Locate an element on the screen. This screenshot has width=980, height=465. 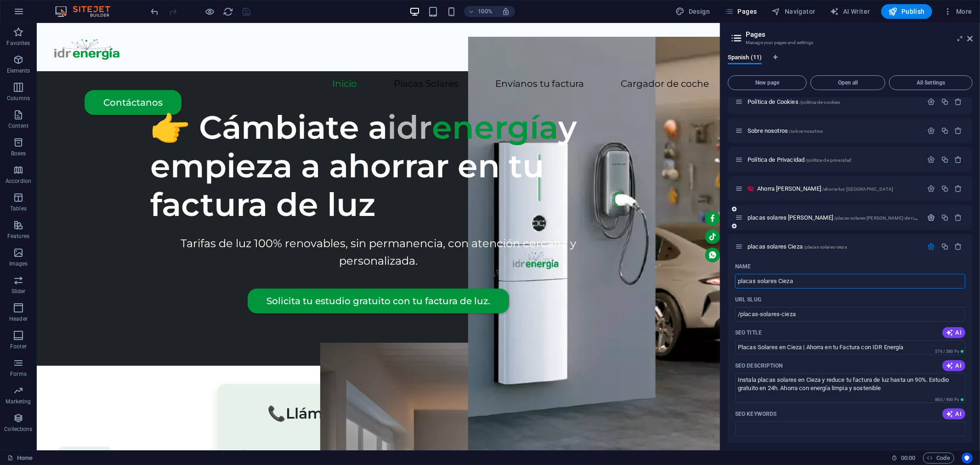
button: Pages is located at coordinates (741, 11).